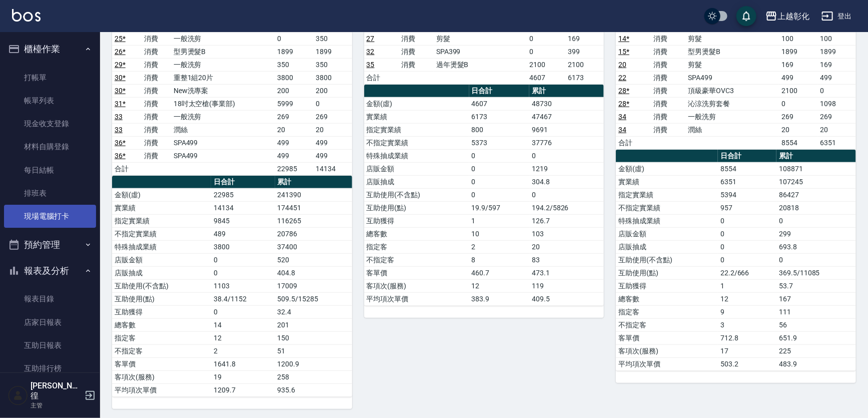 Image resolution: width=868 pixels, height=418 pixels. Describe the element at coordinates (567, 299) in the screenshot. I see `td: 409.5` at that location.